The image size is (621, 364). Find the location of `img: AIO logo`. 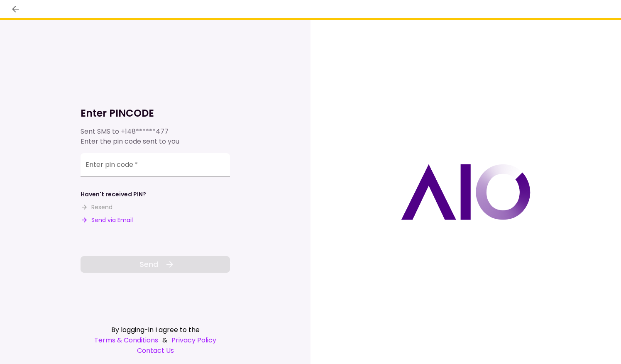

img: AIO logo is located at coordinates (466, 191).